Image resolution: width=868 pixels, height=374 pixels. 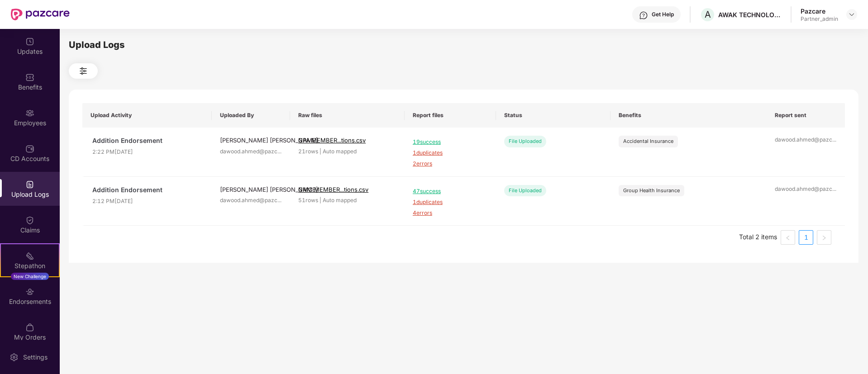 What do you see at coordinates (308, 151) in the screenshot?
I see `span: 21 rows` at bounding box center [308, 151].